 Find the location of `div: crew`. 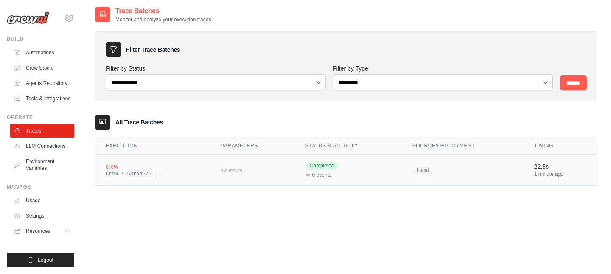

div: crew is located at coordinates (153, 166).